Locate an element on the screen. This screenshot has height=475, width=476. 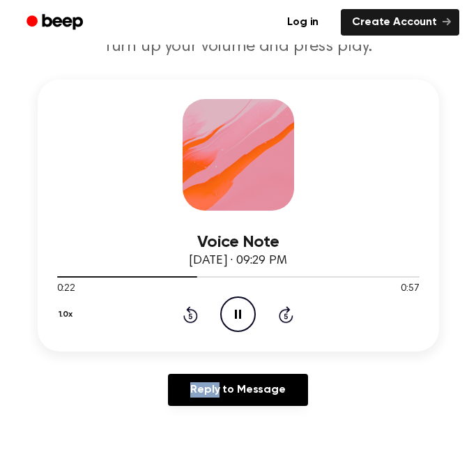
h3: Voice Note is located at coordinates (238, 242).